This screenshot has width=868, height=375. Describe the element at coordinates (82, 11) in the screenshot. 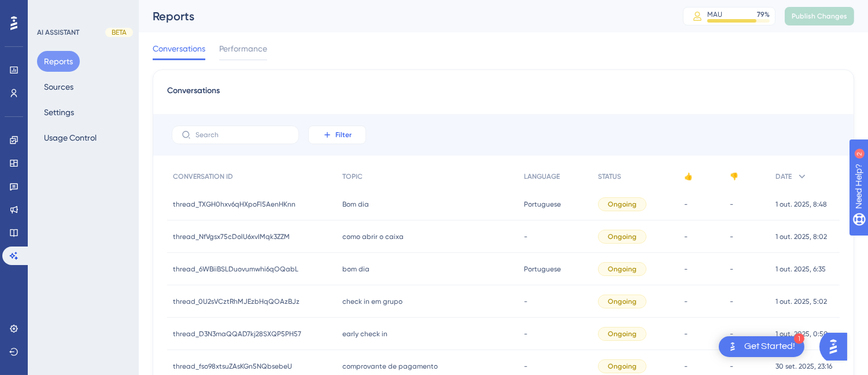

I see `div: 2` at that location.